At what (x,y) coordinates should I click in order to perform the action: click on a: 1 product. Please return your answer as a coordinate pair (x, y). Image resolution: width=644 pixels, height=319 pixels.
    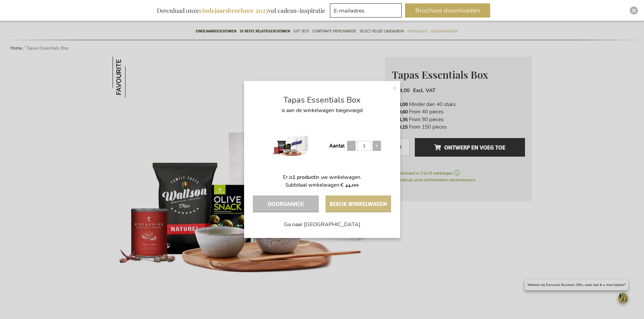
    Looking at the image, I should click on (304, 178).